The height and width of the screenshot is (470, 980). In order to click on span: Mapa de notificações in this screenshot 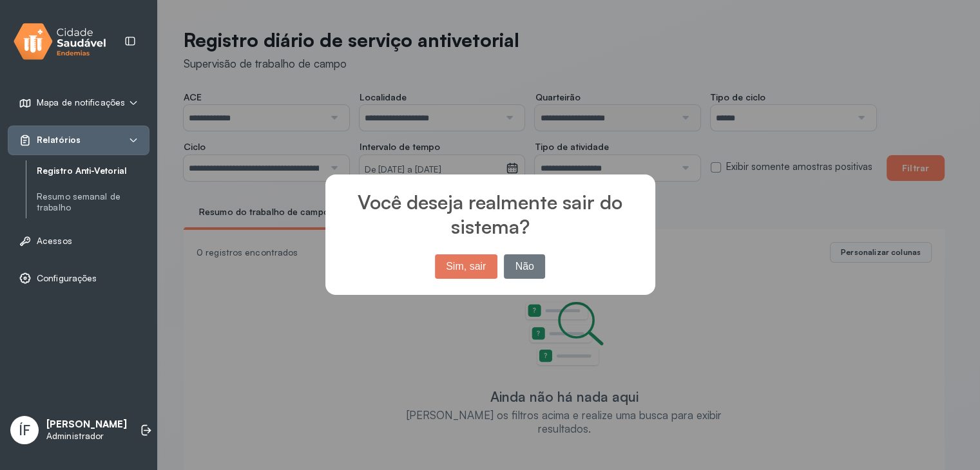, I will do `click(81, 103)`.